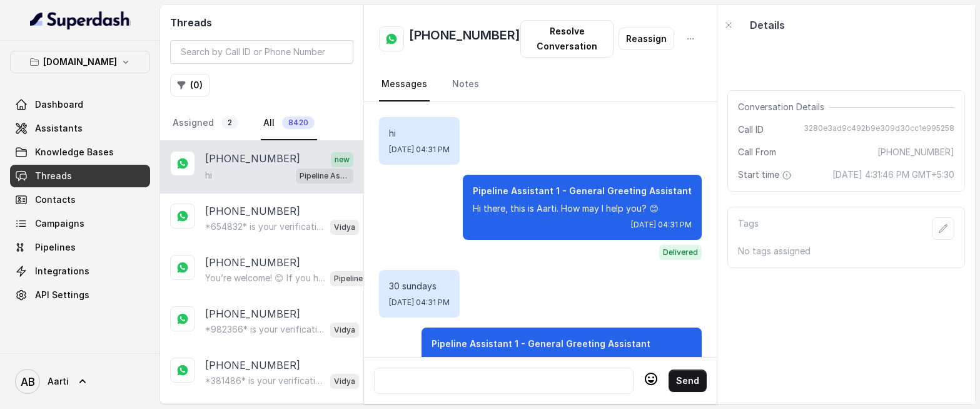  Describe the element at coordinates (80, 176) in the screenshot. I see `a: Threads` at that location.